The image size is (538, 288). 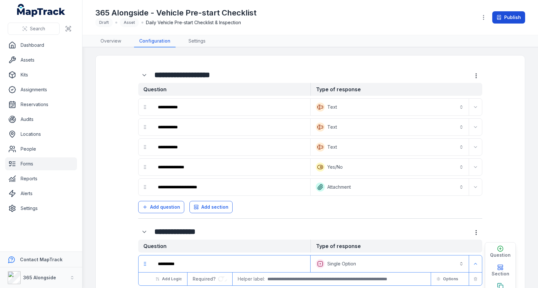 What do you see at coordinates (231, 263) in the screenshot?
I see `div: :rel:-form-item-label` at bounding box center [231, 263].